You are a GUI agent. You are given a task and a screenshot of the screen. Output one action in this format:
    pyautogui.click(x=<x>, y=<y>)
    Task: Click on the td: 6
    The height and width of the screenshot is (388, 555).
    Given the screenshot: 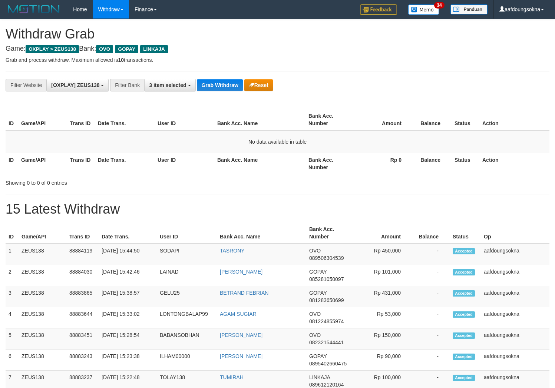 What is the action you would take?
    pyautogui.click(x=12, y=360)
    